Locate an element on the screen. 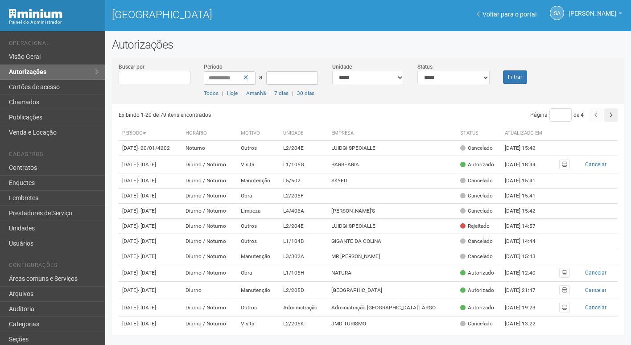  td: L2/205D is located at coordinates (304, 290).